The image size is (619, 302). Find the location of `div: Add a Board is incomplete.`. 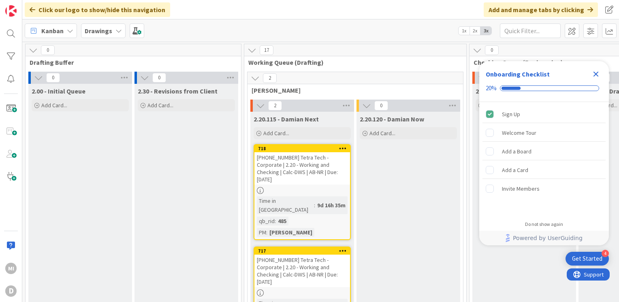

div: Add a Board is incomplete. is located at coordinates (544, 151).